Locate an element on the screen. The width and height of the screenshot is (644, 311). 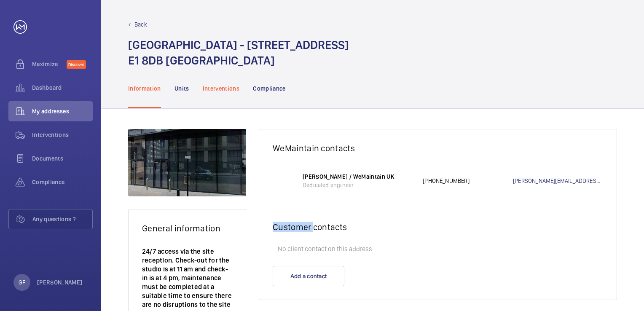
p: Interventions is located at coordinates (221, 88).